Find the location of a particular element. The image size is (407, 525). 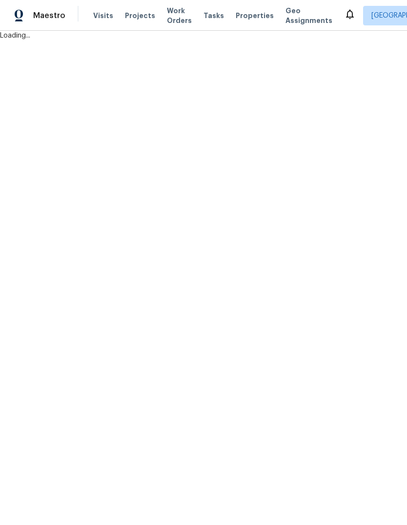

span: Tasks is located at coordinates (214, 16).